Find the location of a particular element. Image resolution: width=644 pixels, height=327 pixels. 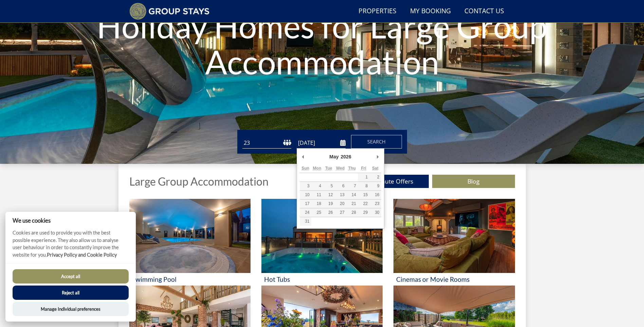

button: Next Month is located at coordinates (378, 157).